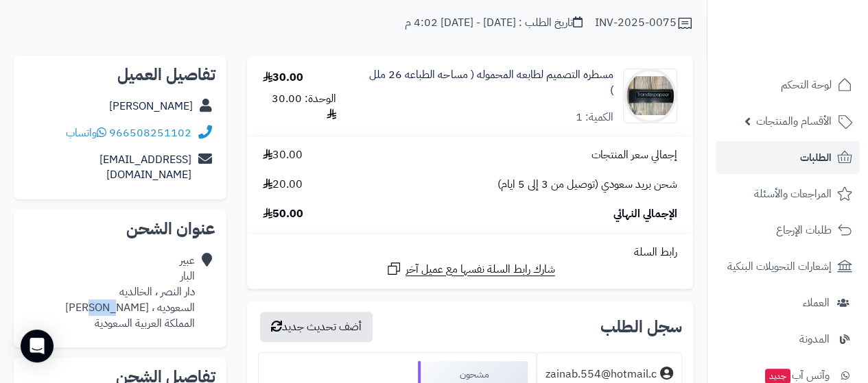  Describe the element at coordinates (634, 154) in the screenshot. I see `span: إجمالي سعر المنتجات` at that location.